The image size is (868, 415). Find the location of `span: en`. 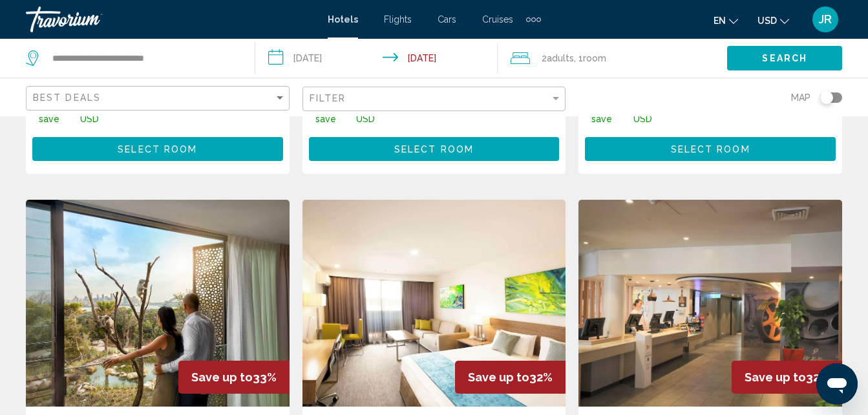

span: en is located at coordinates (719, 21).